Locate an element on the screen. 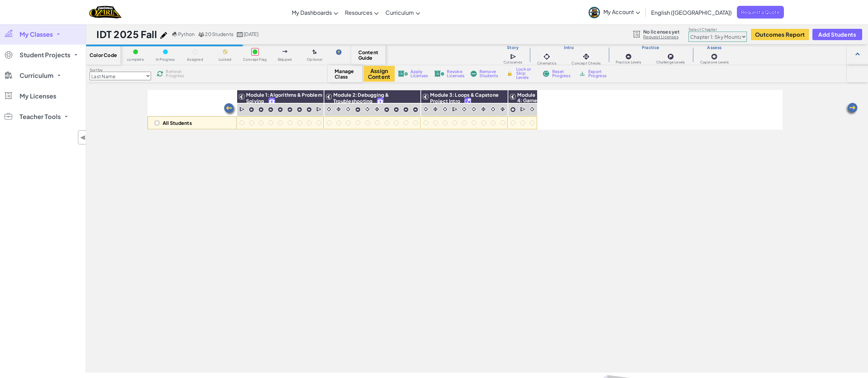  img: IconLicenseRevoke.svg is located at coordinates (439, 74).